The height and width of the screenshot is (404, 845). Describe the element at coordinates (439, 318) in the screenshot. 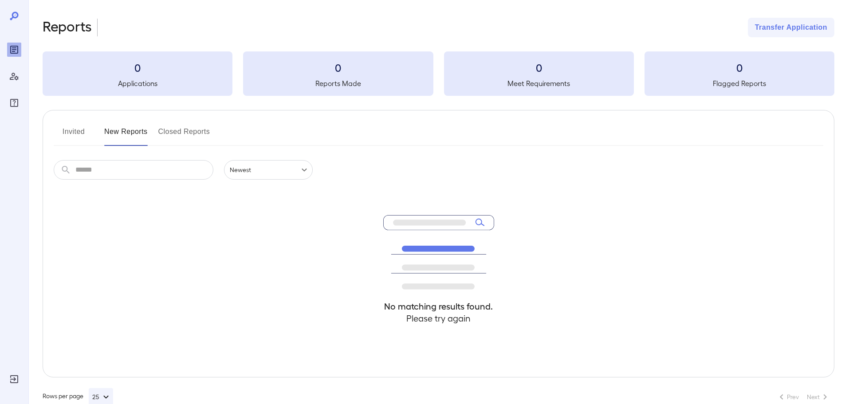

I see `h4: Please try again` at that location.